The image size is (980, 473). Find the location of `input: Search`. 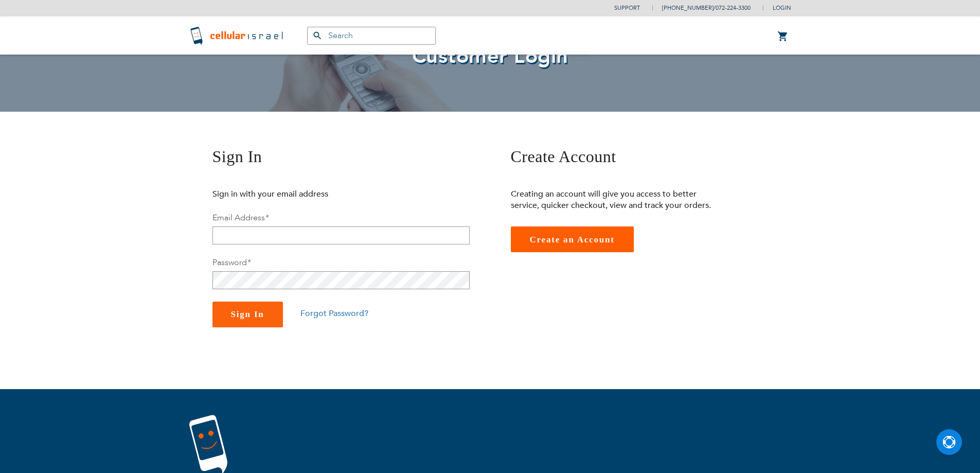

input: Search is located at coordinates (372, 35).